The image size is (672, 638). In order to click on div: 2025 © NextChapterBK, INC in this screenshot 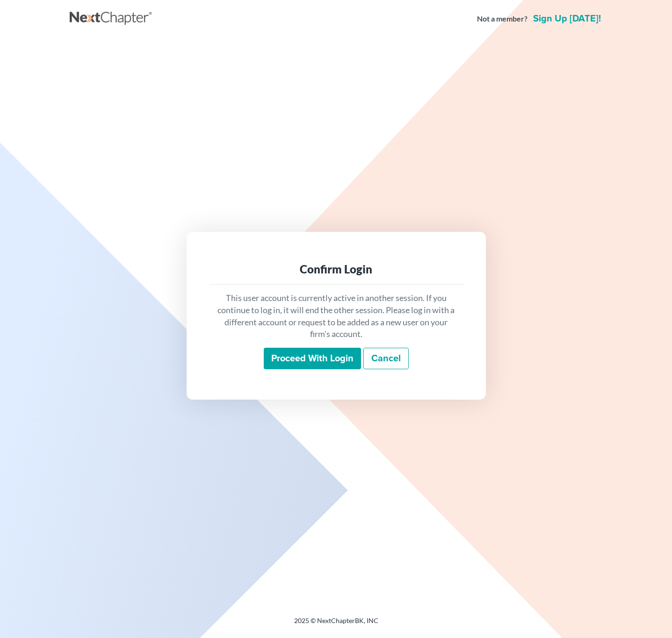, I will do `click(336, 624)`.